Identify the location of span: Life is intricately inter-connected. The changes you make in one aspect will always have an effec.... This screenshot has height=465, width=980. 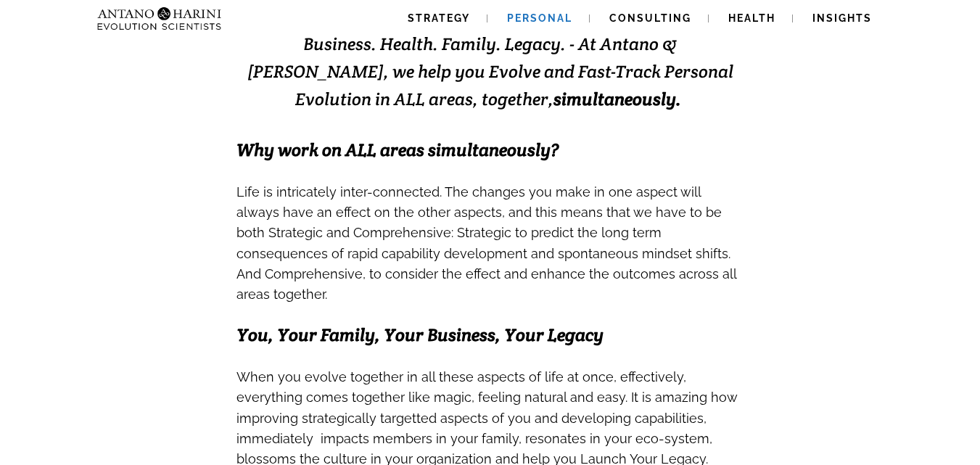
(486, 243).